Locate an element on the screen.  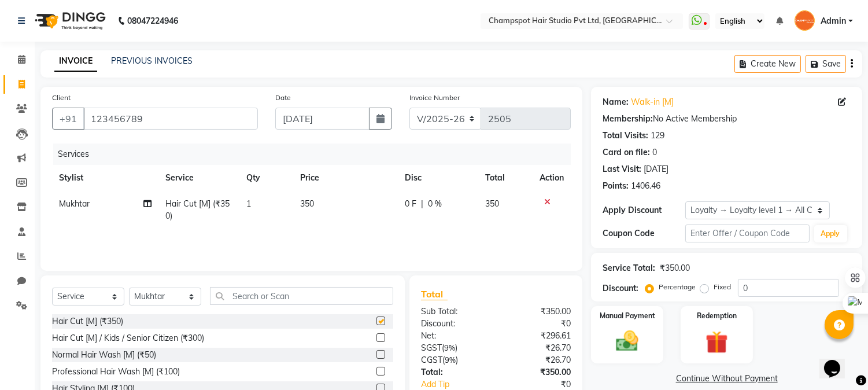
div: No Active Membership is located at coordinates (726, 118).